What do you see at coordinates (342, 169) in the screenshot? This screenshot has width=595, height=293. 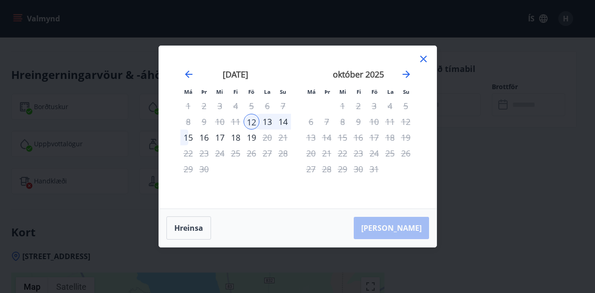 I see `td: Not available. miðvikudagur, 29. október 2025` at bounding box center [342, 169].